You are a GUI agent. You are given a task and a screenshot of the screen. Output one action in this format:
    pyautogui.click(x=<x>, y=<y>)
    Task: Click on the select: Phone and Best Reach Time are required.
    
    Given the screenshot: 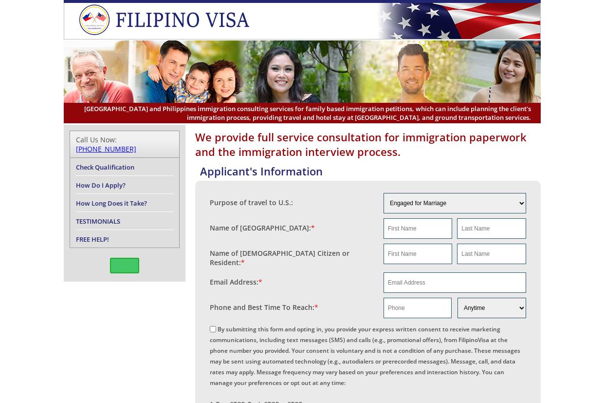 What is the action you would take?
    pyautogui.click(x=492, y=308)
    